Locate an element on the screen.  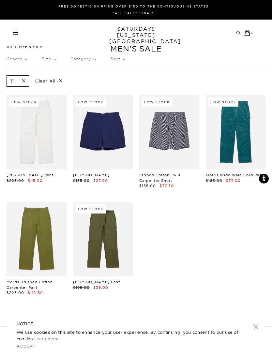
span: $27.00 is located at coordinates (100, 180).